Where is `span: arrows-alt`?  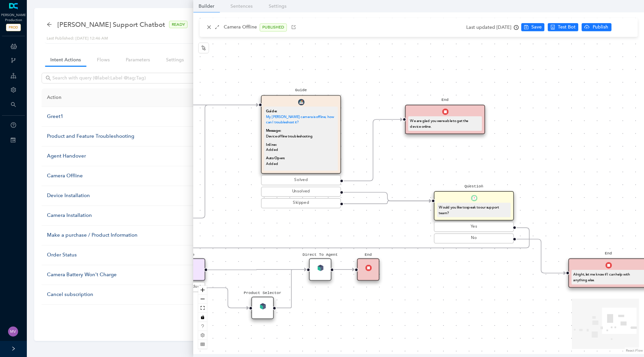 span: arrows-alt is located at coordinates (217, 27).